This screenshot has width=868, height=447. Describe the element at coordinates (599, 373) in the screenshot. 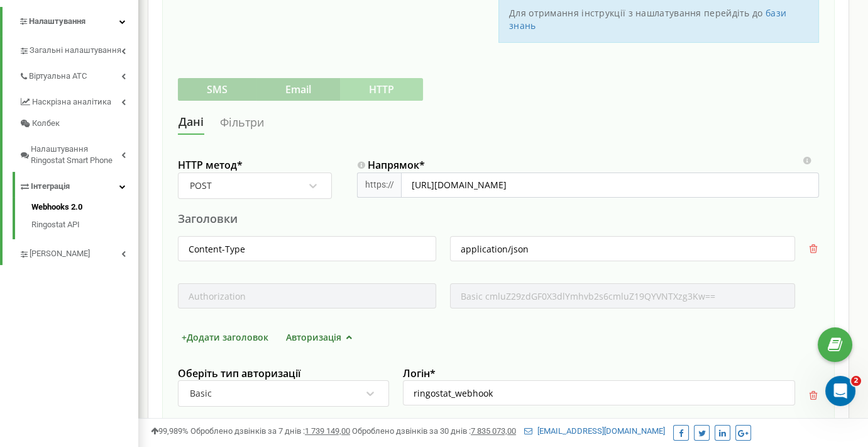

I see `label: Логін *` at that location.